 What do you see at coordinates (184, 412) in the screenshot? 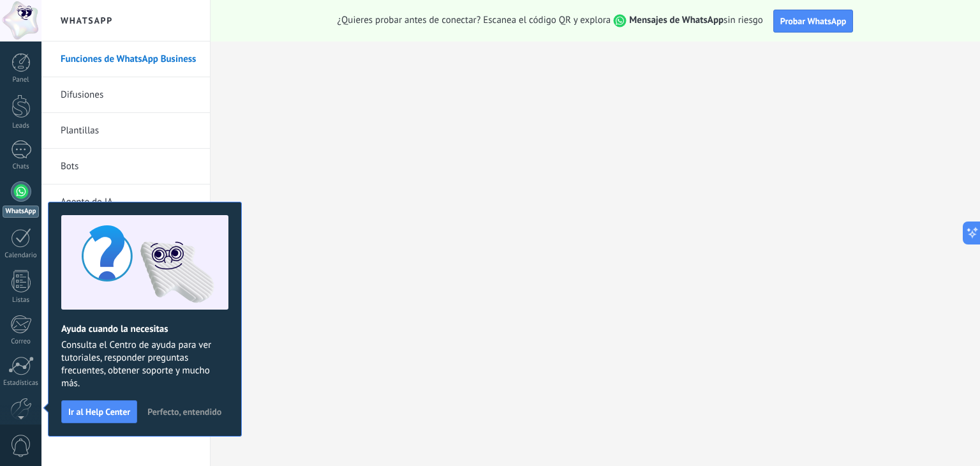
I see `span: Perfecto, entendido` at bounding box center [184, 412].